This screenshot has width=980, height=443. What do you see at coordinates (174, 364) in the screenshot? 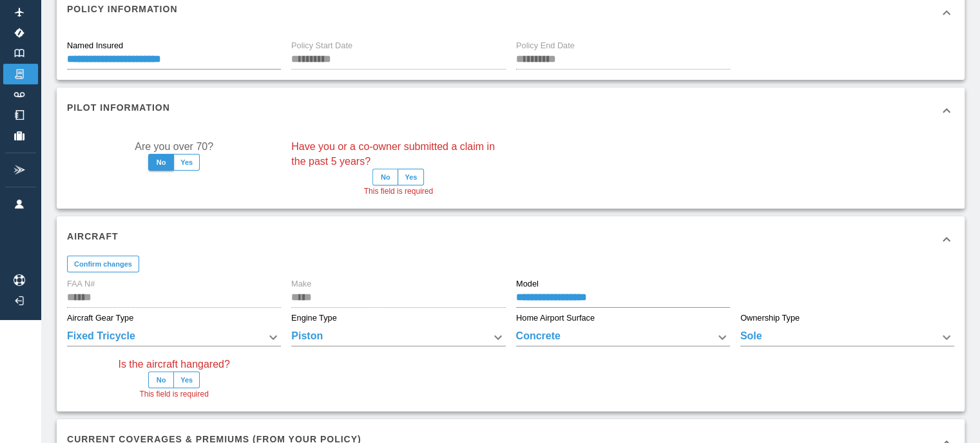
I see `label: Is the aircraft hangared?` at bounding box center [174, 364].